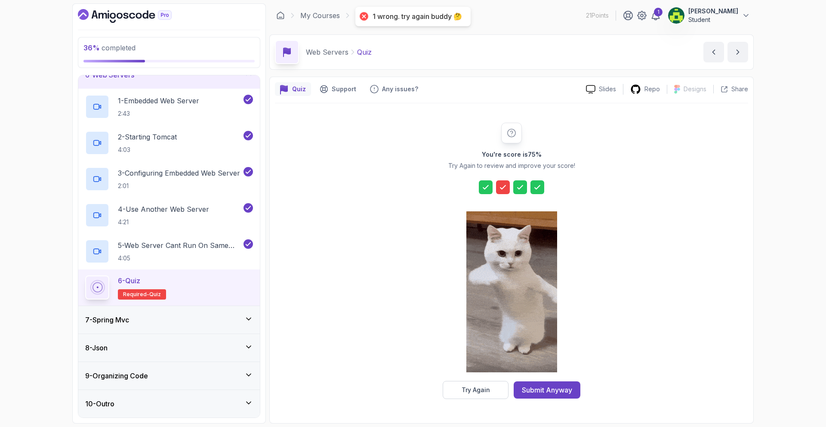 The image size is (826, 427). What do you see at coordinates (511, 154) in the screenshot?
I see `h2: You're score is 75 %` at bounding box center [511, 154].